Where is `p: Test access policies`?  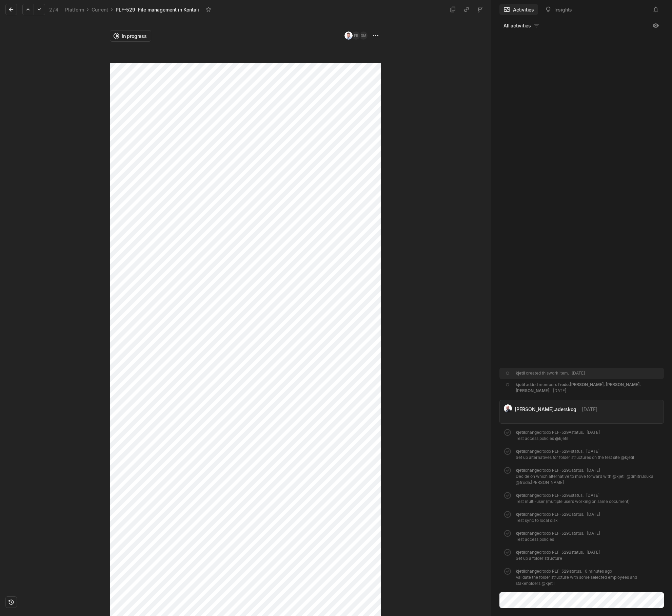
p: Test access policies is located at coordinates (558, 540).